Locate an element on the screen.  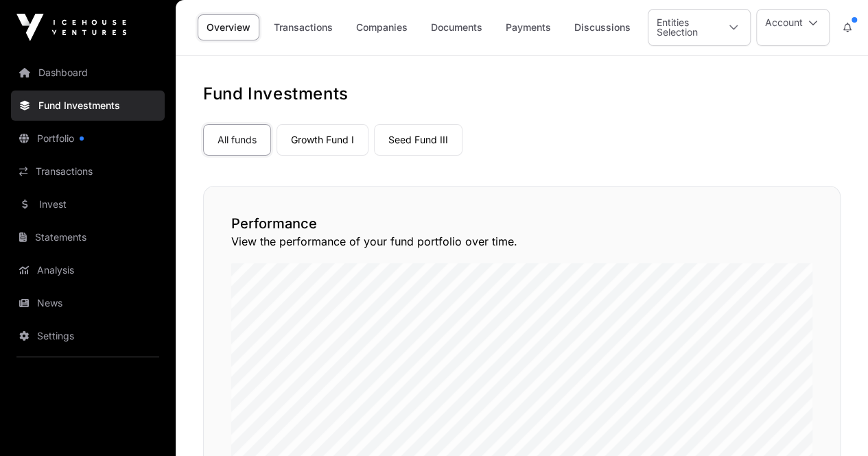
div: Chat Widget is located at coordinates (833, 423).